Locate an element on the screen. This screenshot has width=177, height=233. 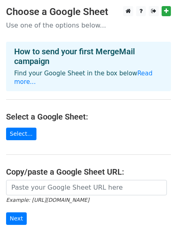
h4: Copy/paste a Google Sheet URL: is located at coordinates (88, 172).